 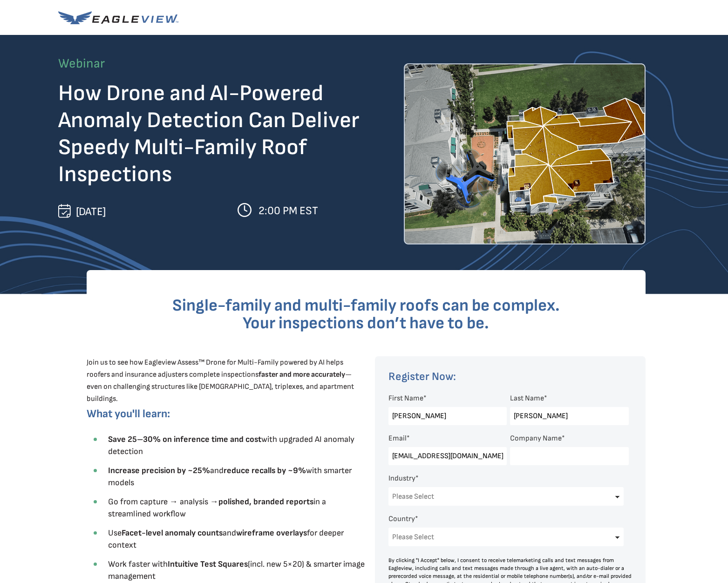 I want to click on span: Country, so click(x=402, y=518).